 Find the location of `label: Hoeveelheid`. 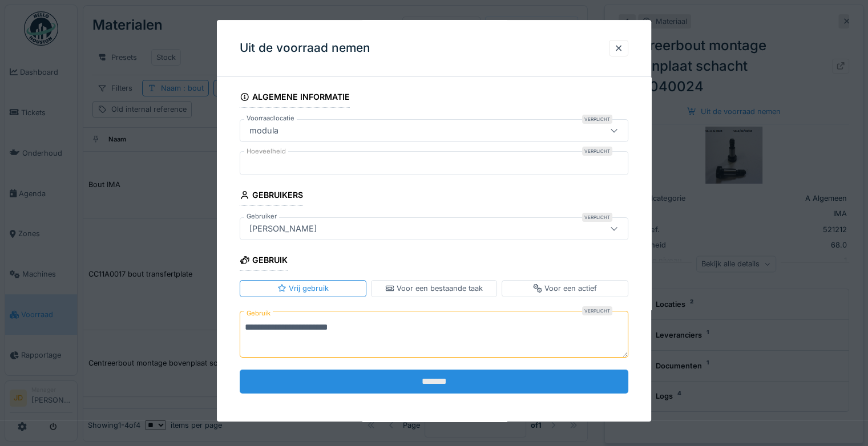

label: Hoeveelheid is located at coordinates (266, 151).